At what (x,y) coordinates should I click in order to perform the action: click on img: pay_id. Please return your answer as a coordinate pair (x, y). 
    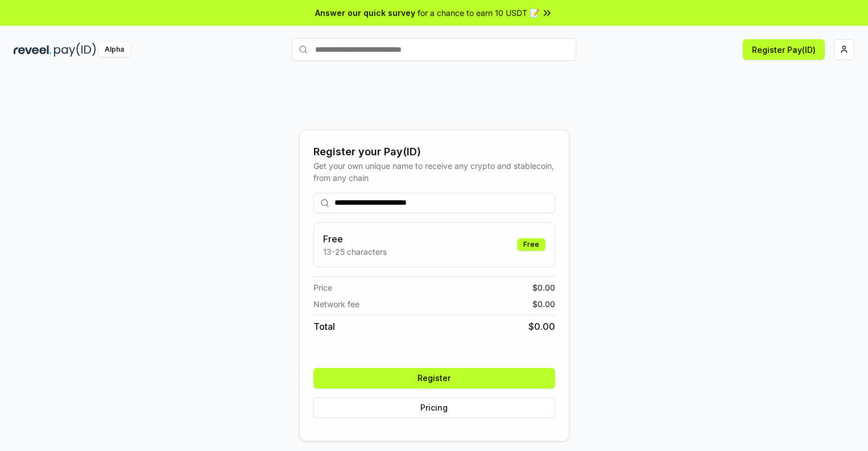
    Looking at the image, I should click on (75, 49).